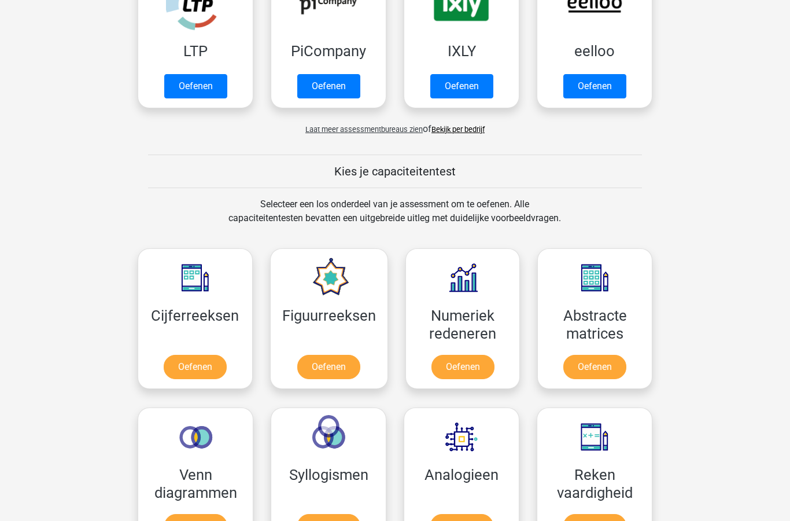 This screenshot has height=521, width=790. Describe the element at coordinates (364, 129) in the screenshot. I see `span: Laat meer assessmentbureaus zien` at that location.